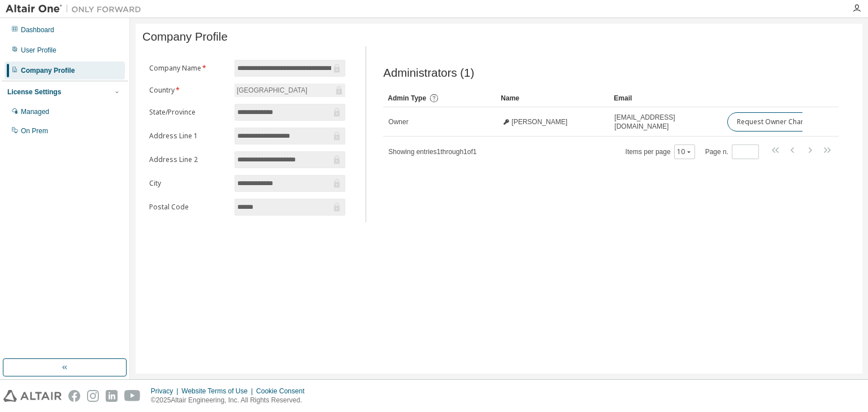  I want to click on label: Country, so click(188, 90).